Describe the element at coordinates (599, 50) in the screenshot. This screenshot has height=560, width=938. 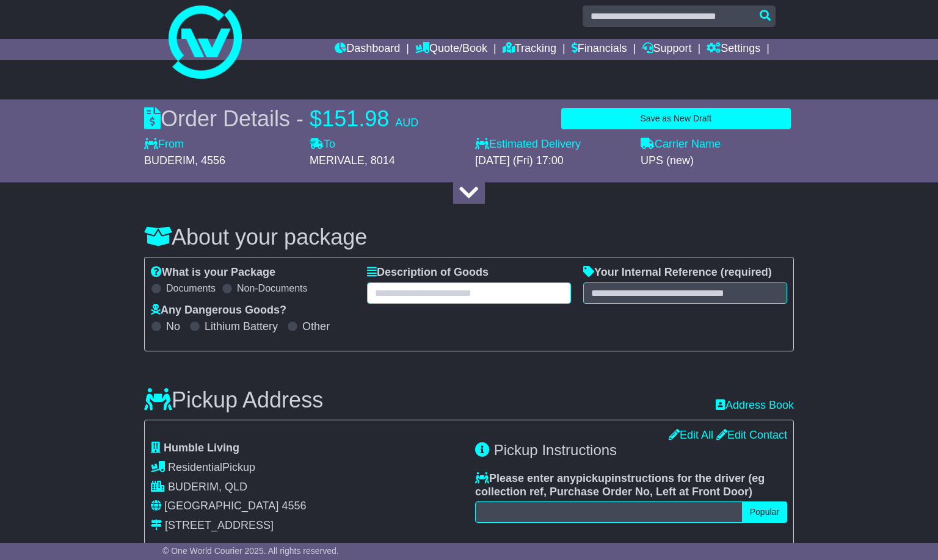
I see `a: Financials` at that location.